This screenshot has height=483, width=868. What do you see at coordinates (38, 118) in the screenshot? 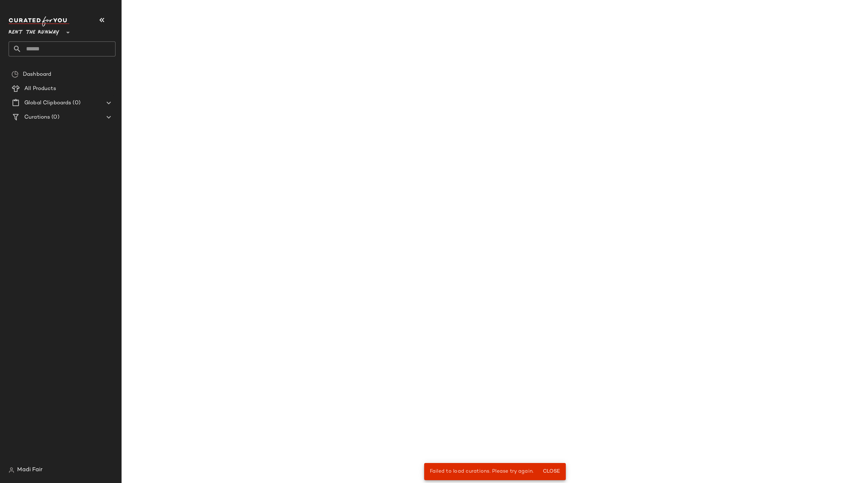
I see `span: Curations` at bounding box center [38, 118].